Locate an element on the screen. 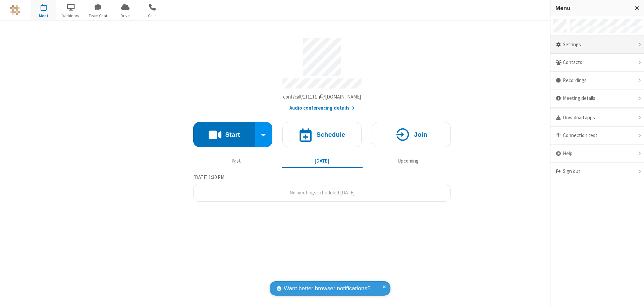 This screenshot has height=307, width=644. button: Schedule is located at coordinates (322, 134).